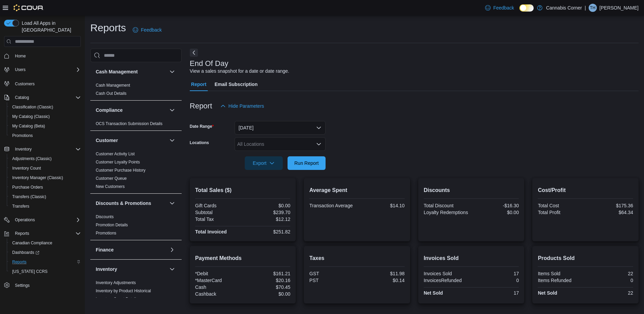 This screenshot has height=314, width=644. What do you see at coordinates (129, 124) in the screenshot?
I see `span: OCS Transaction Submission Details` at bounding box center [129, 124].